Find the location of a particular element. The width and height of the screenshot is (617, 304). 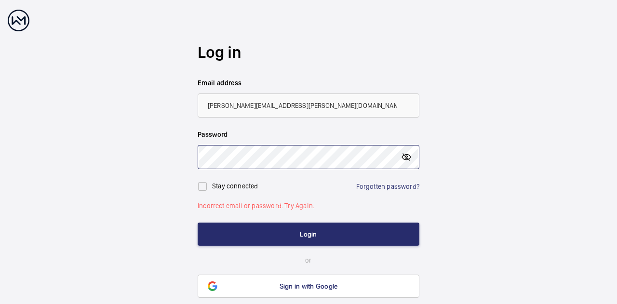

label: Stay connected is located at coordinates (235, 186).